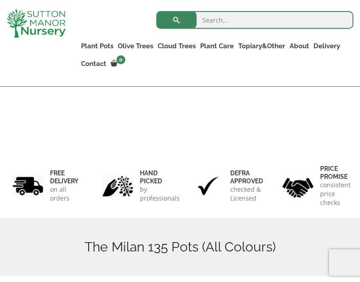 This screenshot has width=360, height=282. What do you see at coordinates (300, 46) in the screenshot?
I see `a: About` at bounding box center [300, 46].